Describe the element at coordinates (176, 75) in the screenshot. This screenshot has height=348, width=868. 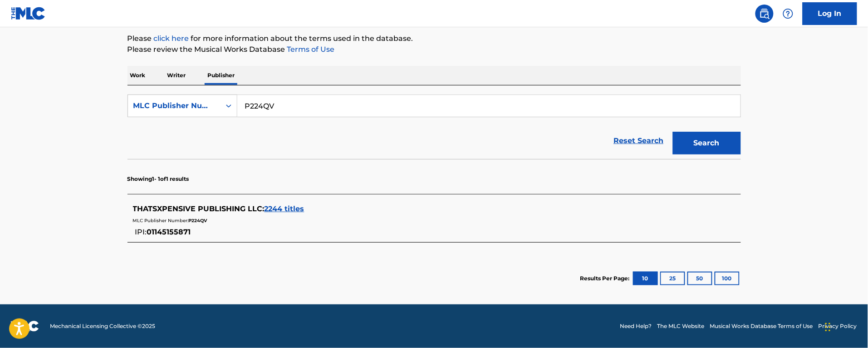
I see `p: Writer` at that location.